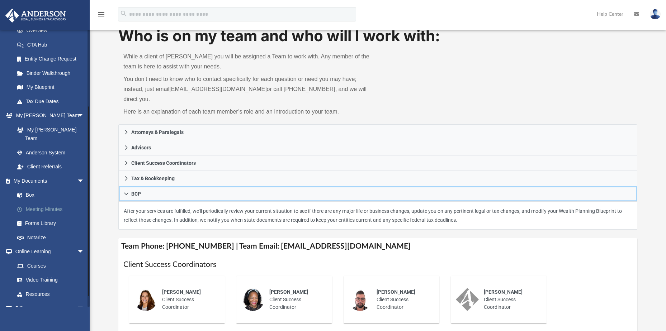 Image resolution: width=666 pixels, height=331 pixels. I want to click on a: Advisors, so click(378, 148).